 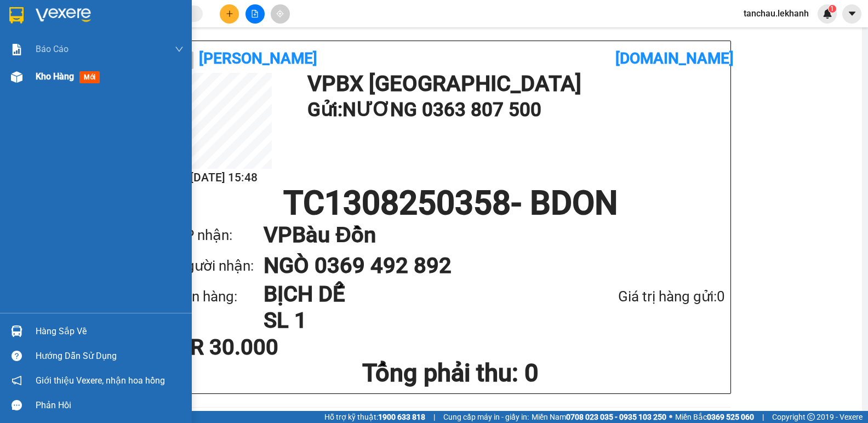 I want to click on span: CR :, so click(x=16, y=78).